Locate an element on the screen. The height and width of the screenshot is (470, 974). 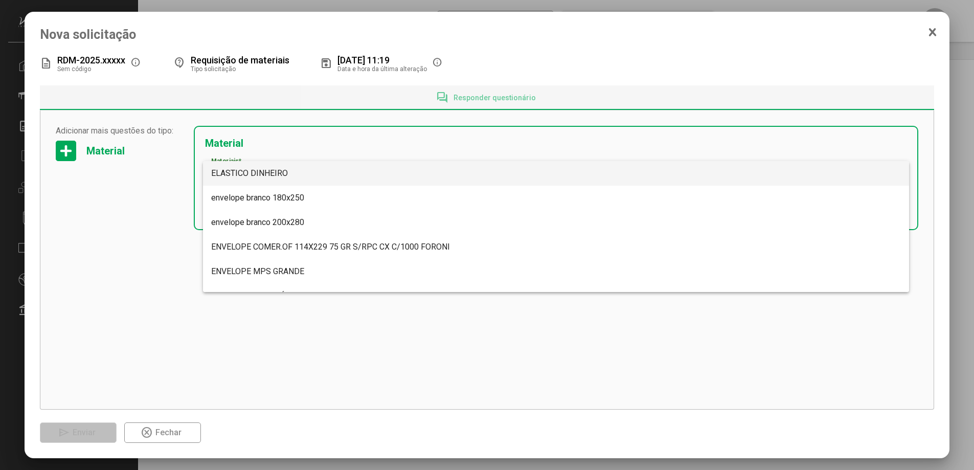
span: ENVELOPE MPS GRANDE is located at coordinates (258, 271).